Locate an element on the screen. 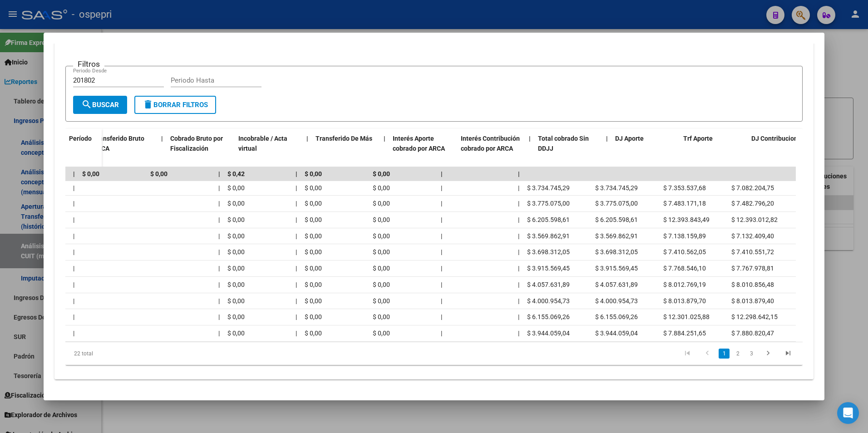 The width and height of the screenshot is (868, 433). span: $ 8.010.856,48 is located at coordinates (753, 284).